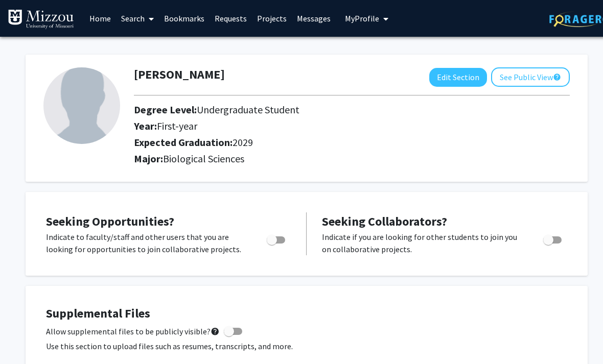  Describe the element at coordinates (248, 109) in the screenshot. I see `span: Undergraduate Student` at that location.